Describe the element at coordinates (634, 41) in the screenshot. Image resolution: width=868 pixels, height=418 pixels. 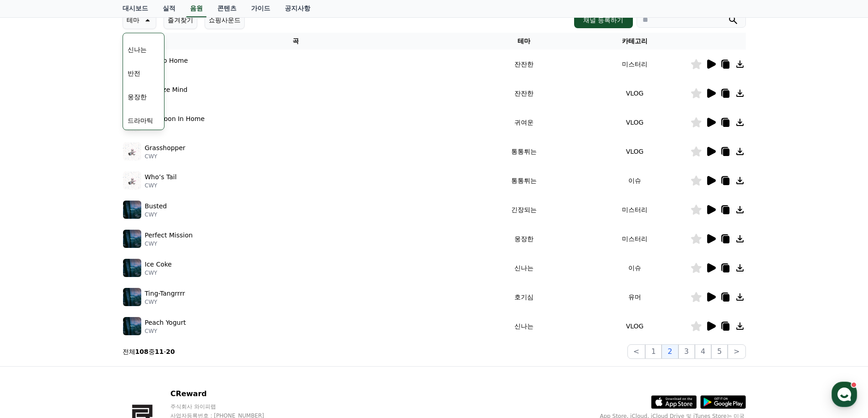
I see `th: 카테고리` at that location.